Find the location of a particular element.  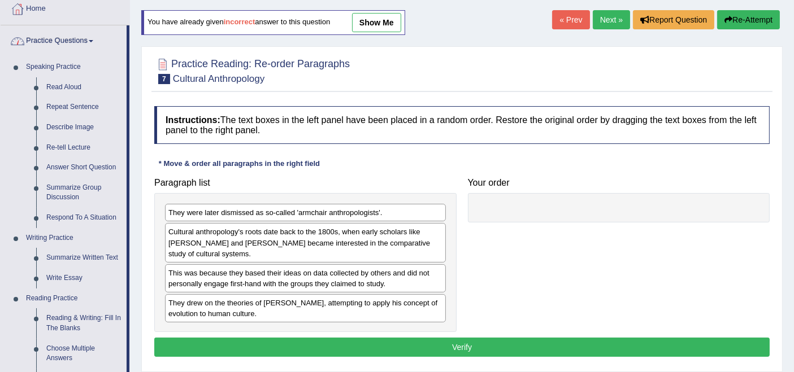

h4: Paragraph list is located at coordinates (305, 183).